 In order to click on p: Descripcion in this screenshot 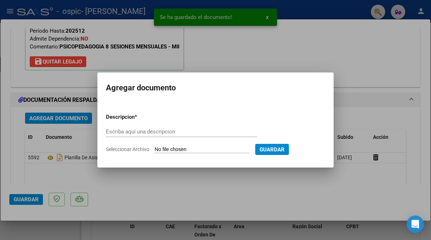, I will do `click(139, 117)`.